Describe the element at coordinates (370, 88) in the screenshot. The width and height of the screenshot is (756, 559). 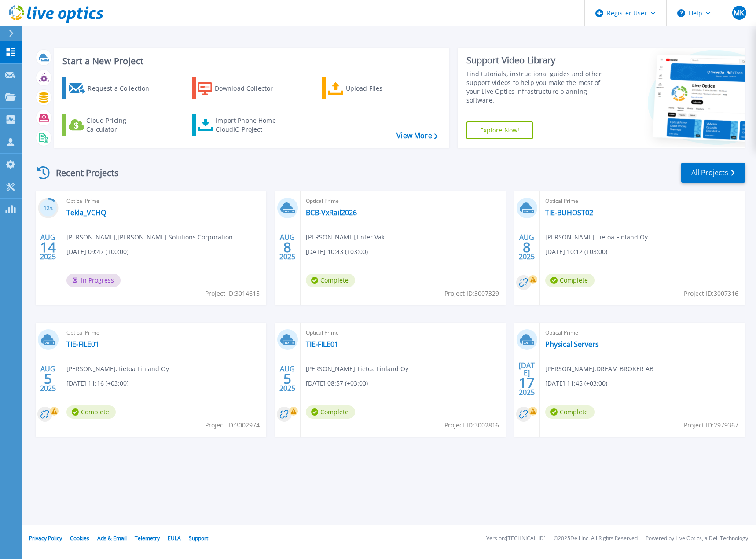
I see `a: Upload Files` at that location.